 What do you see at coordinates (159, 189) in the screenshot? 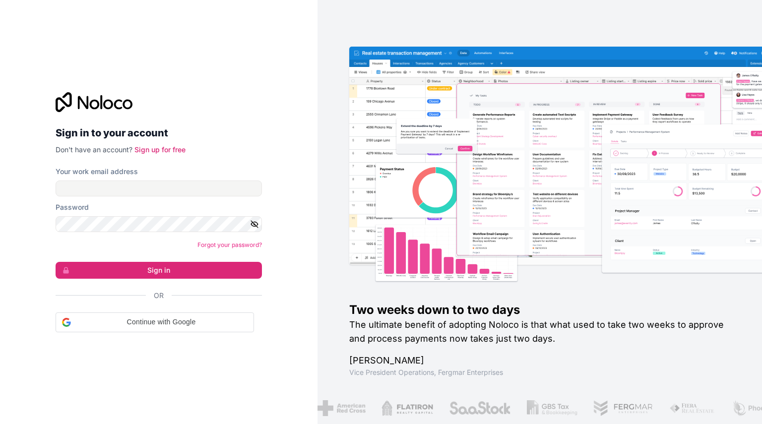
I see `input: Email address` at bounding box center [159, 189].